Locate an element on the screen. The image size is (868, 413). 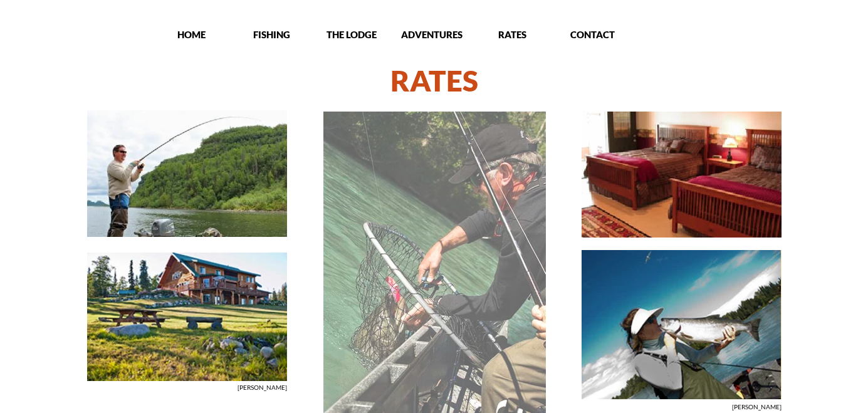
img: Fishing on an Alaskan flyout adventure is located at coordinates (187, 174).